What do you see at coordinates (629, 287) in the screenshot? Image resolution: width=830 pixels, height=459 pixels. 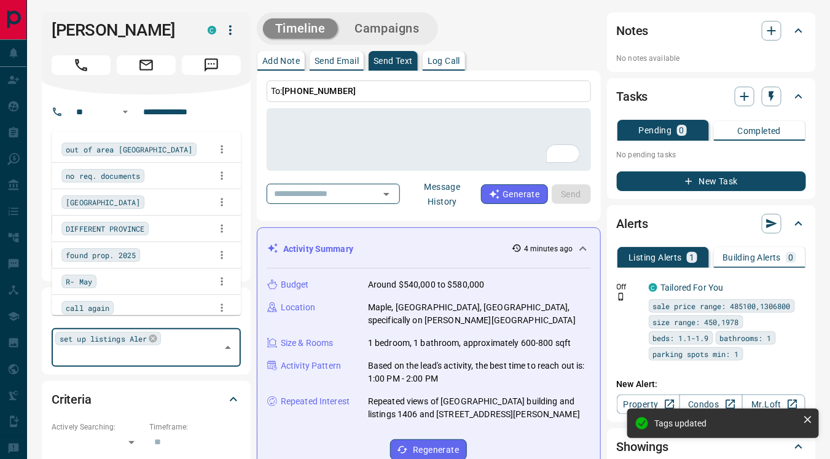 I see `p: Off` at bounding box center [629, 287].